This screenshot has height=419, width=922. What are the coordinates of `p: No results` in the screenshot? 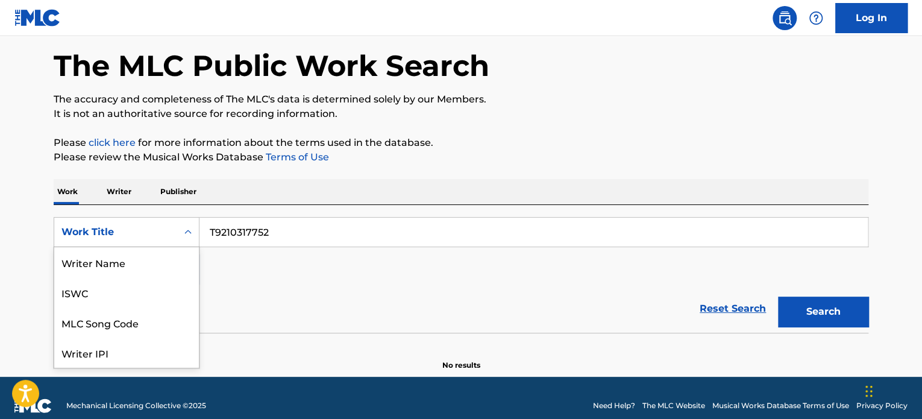 It's located at (461, 358).